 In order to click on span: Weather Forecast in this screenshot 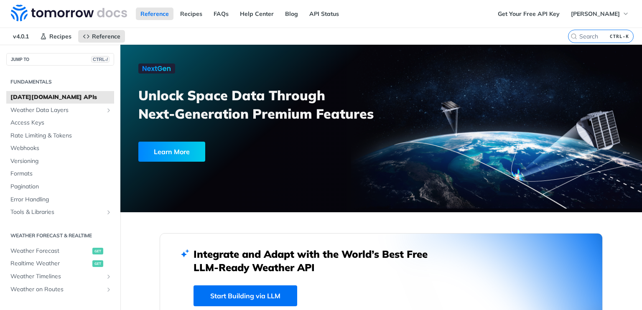, I will do `click(50, 251)`.